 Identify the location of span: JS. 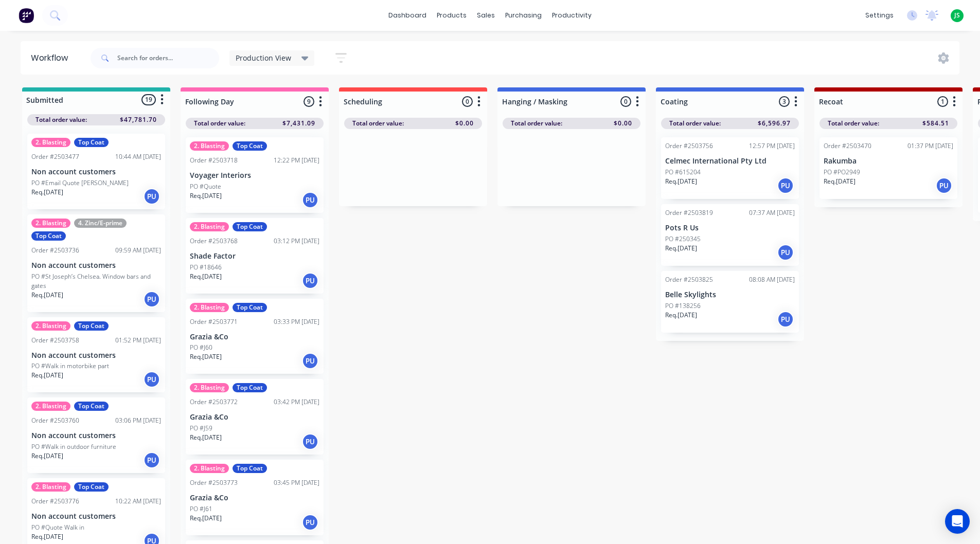
(956, 15).